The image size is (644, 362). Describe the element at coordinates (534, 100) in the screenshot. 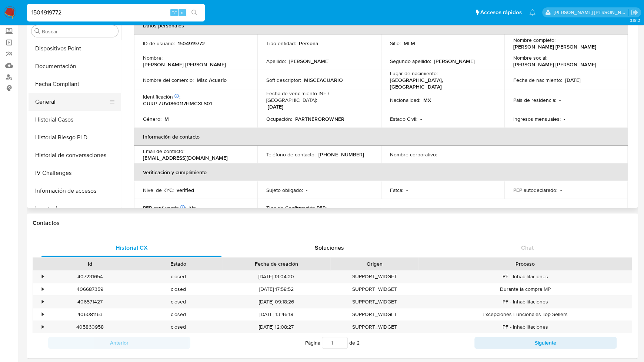

I see `p: País de residencia :` at that location.